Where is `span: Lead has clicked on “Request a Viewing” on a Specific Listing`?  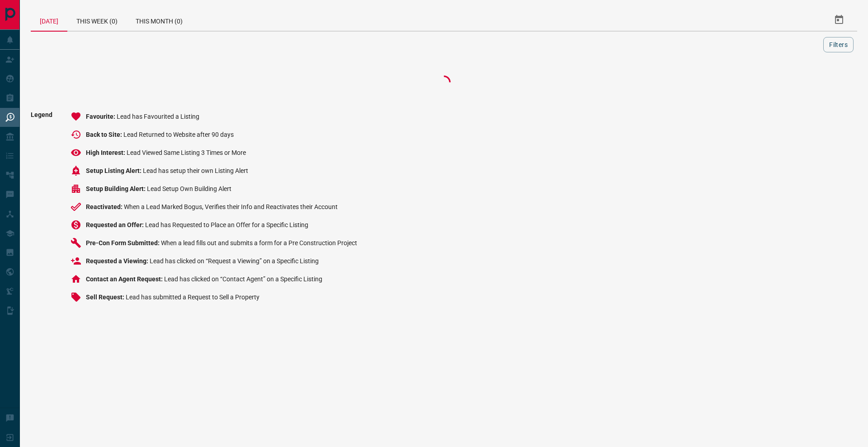 span: Lead has clicked on “Request a Viewing” on a Specific Listing is located at coordinates (234, 261).